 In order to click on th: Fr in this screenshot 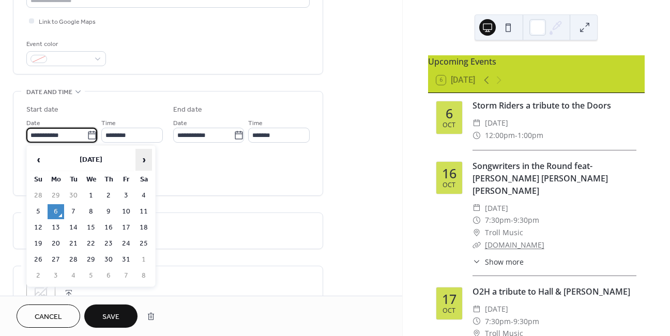, I will do `click(126, 179)`.